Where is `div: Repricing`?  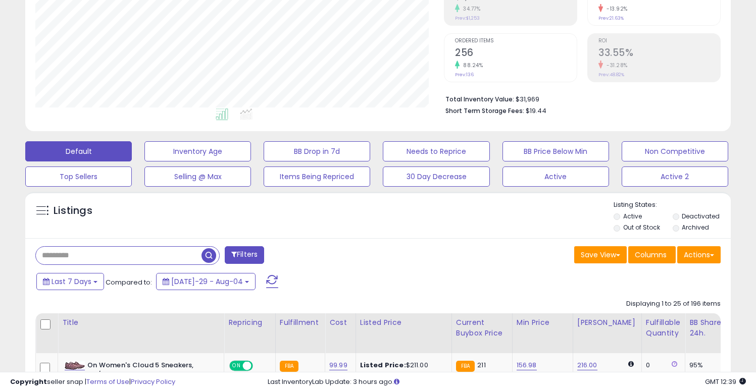 div: Repricing is located at coordinates (249, 323).